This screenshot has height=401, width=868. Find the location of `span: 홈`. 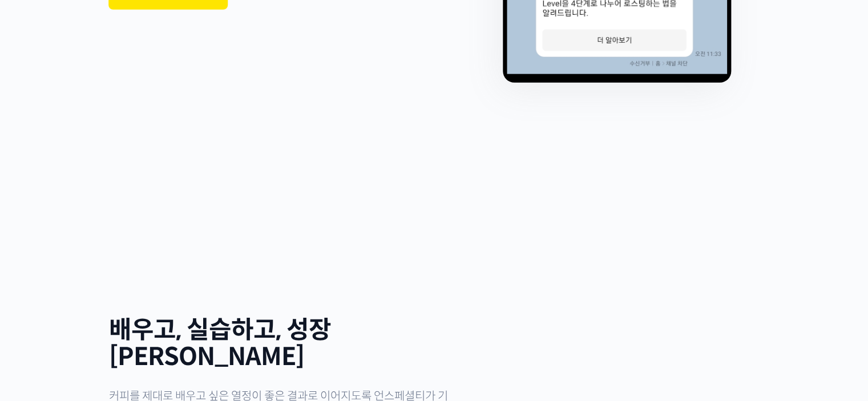

span: 홈 is located at coordinates (39, 342).